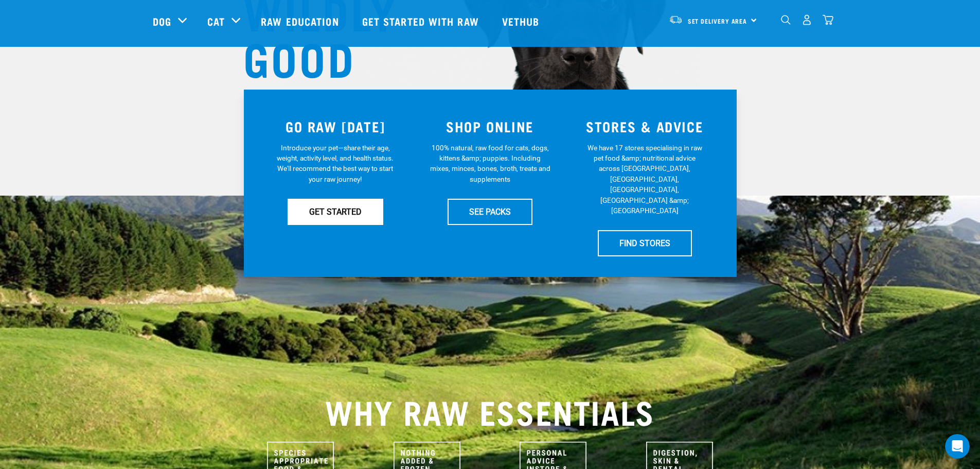 This screenshot has height=469, width=980. I want to click on span: Set Delivery Area, so click(717, 21).